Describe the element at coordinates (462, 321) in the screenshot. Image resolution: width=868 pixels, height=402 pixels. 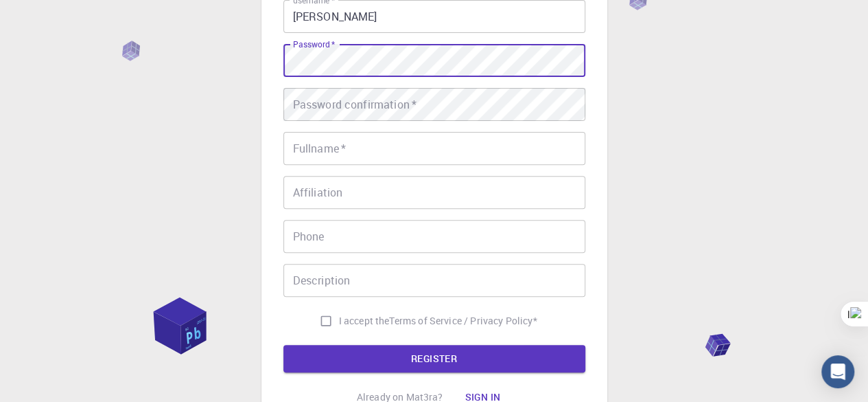
I see `a: Terms of Service / Privacy Policy*` at that location.